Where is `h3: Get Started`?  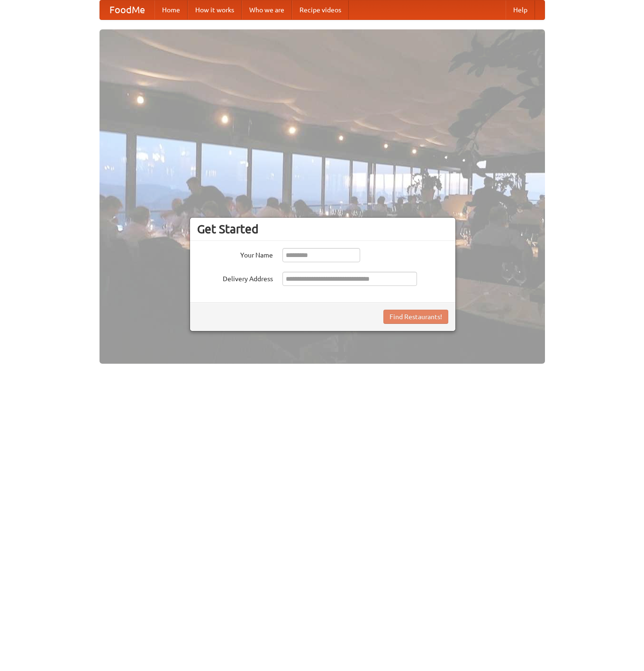 h3: Get Started is located at coordinates (323, 229).